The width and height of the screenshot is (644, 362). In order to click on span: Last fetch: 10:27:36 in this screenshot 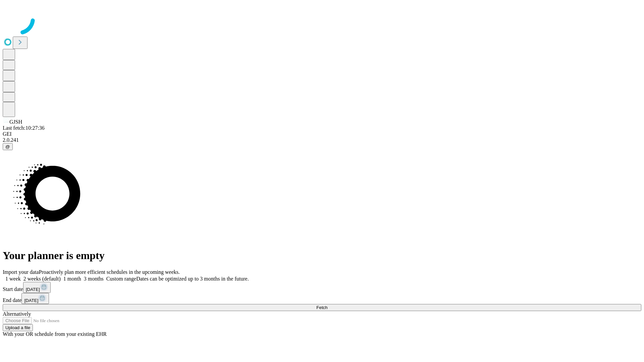, I will do `click(24, 128)`.